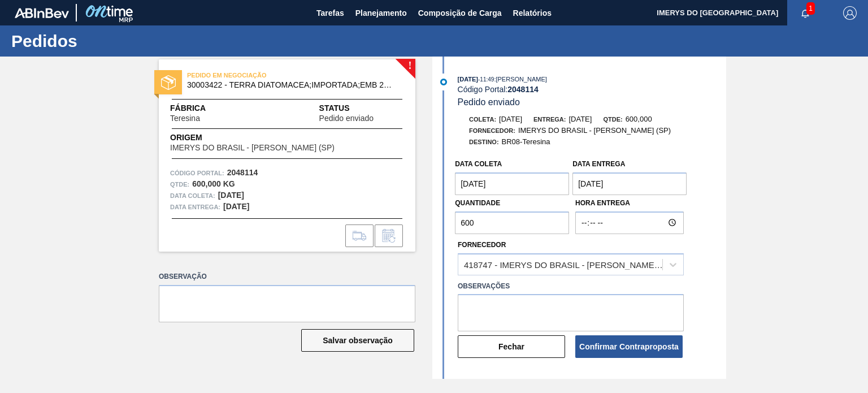 This screenshot has width=868, height=393. What do you see at coordinates (444, 82) in the screenshot?
I see `img: atual` at bounding box center [444, 82].